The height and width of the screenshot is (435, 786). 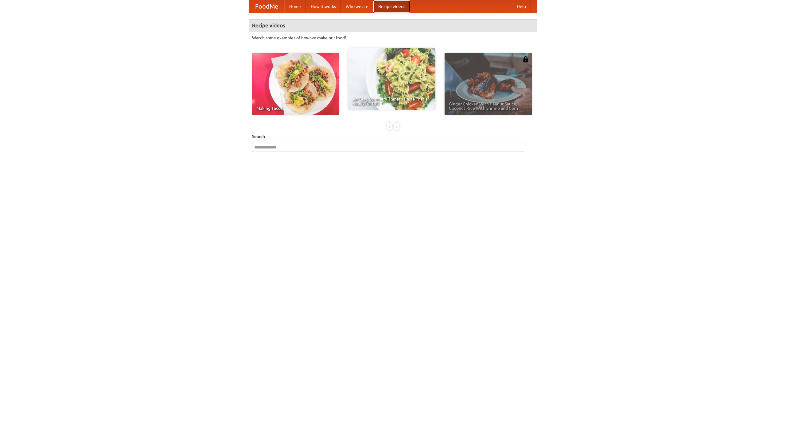 What do you see at coordinates (392, 79) in the screenshot?
I see `a: An Easy, Summery Tomato Pasta That's Ready for Fall` at bounding box center [392, 79].